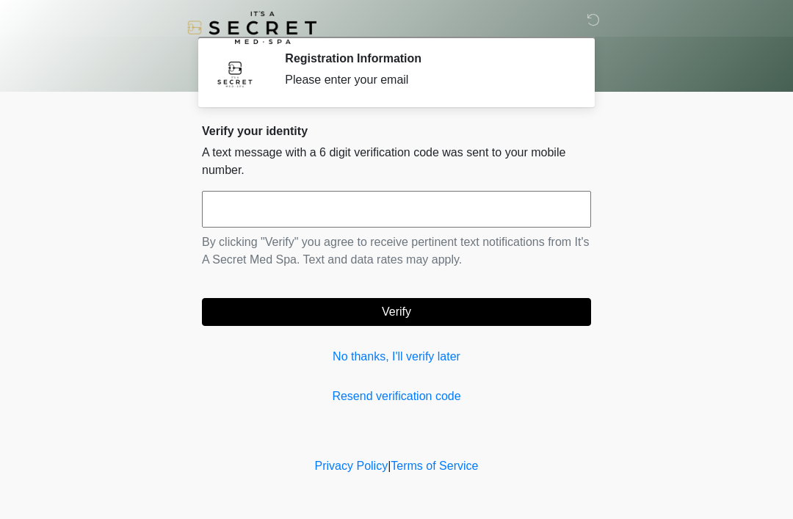 This screenshot has width=793, height=519. What do you see at coordinates (426, 80) in the screenshot?
I see `div: Please enter your email` at bounding box center [426, 80].